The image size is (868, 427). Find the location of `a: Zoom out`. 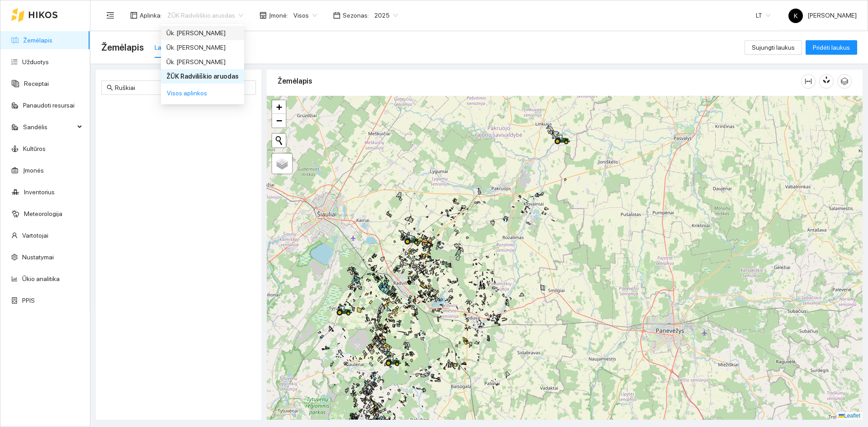

a: Zoom out is located at coordinates (279, 121).